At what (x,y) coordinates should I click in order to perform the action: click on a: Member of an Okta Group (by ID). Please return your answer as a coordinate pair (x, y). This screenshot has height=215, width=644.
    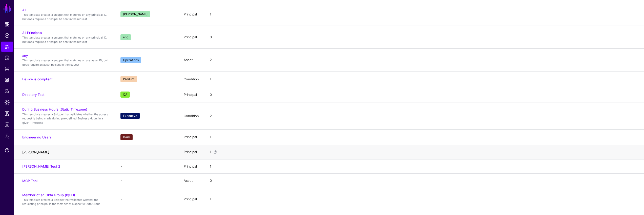
    Looking at the image, I should click on (49, 195).